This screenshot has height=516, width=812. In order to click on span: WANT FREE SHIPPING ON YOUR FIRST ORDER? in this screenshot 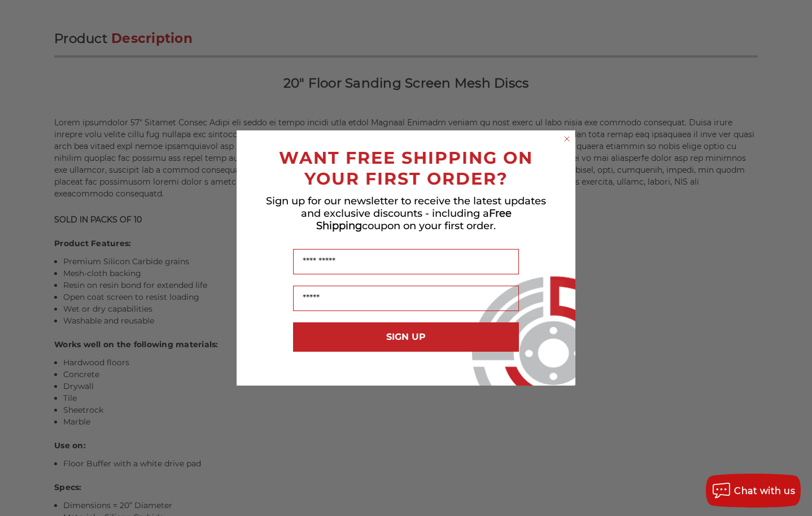, I will do `click(406, 168)`.